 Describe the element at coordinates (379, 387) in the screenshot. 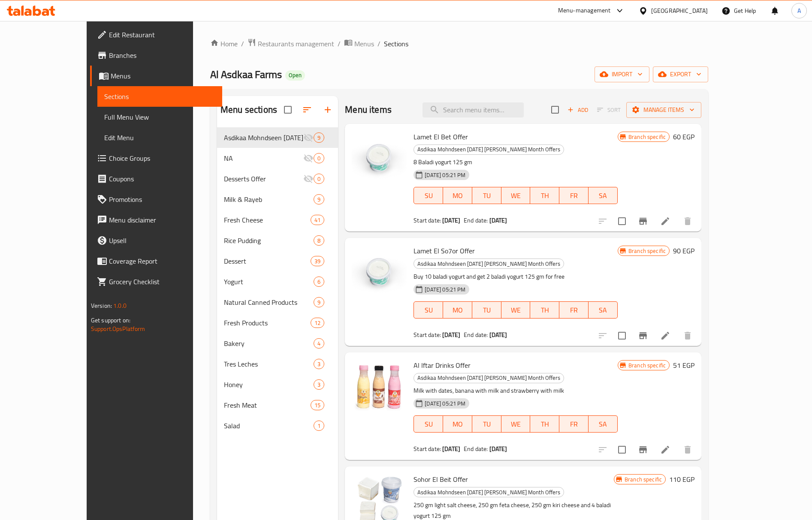

I see `img: Al Iftar Drinks Offer` at that location.